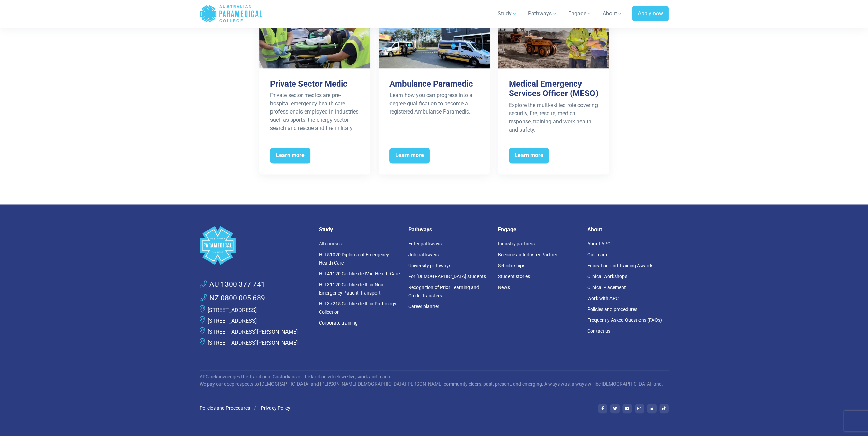  I want to click on a: Privacy Policy, so click(275, 407).